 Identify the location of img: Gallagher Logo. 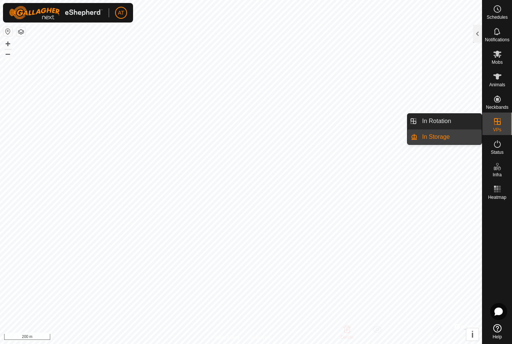
(56, 13).